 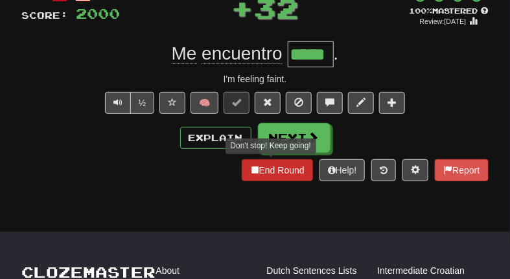 What do you see at coordinates (421, 10) in the screenshot?
I see `span: 100 %` at bounding box center [421, 10].